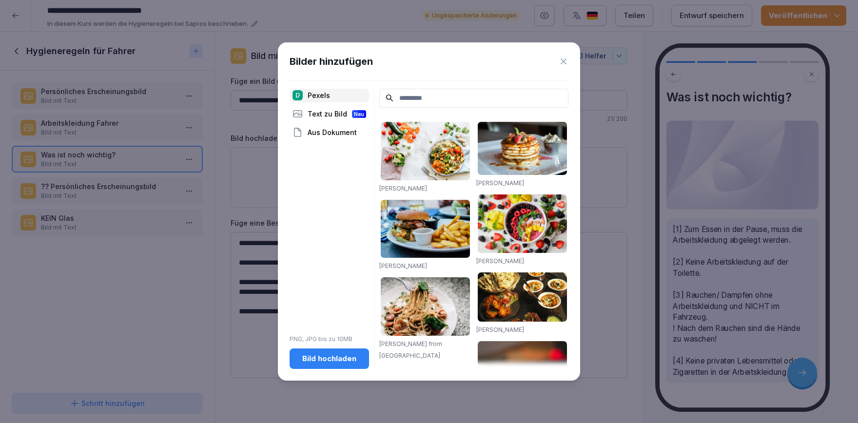 Image resolution: width=858 pixels, height=423 pixels. What do you see at coordinates (297, 95) in the screenshot?
I see `img: pexels.png` at bounding box center [297, 95].